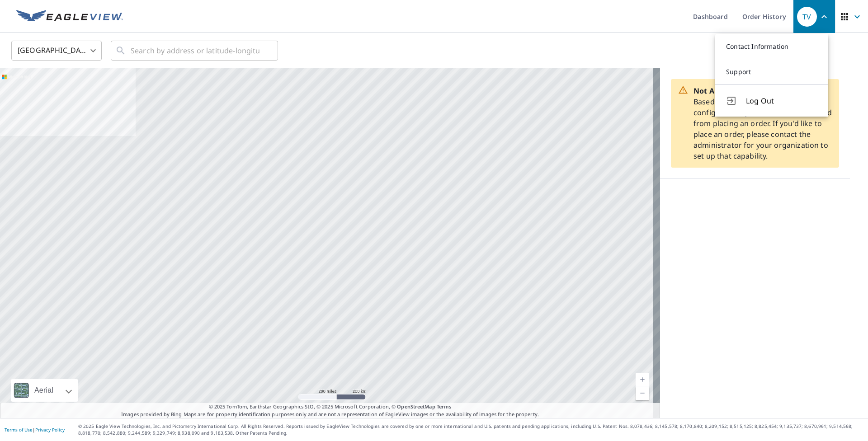 This screenshot has width=868, height=441. I want to click on span: Log Out, so click(781, 101).